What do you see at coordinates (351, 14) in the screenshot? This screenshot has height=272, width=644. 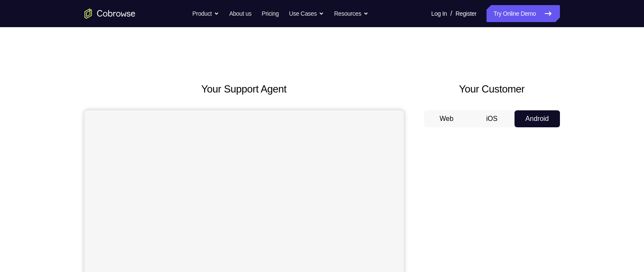 I see `button: Resources` at bounding box center [351, 14].